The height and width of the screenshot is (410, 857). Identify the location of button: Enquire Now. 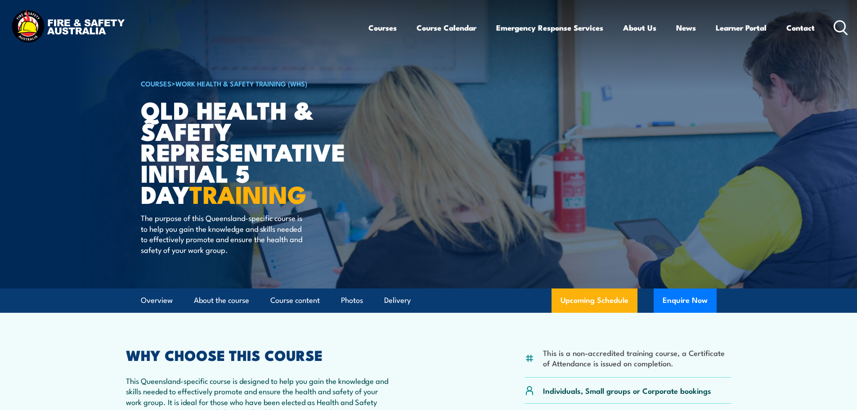
(685, 300).